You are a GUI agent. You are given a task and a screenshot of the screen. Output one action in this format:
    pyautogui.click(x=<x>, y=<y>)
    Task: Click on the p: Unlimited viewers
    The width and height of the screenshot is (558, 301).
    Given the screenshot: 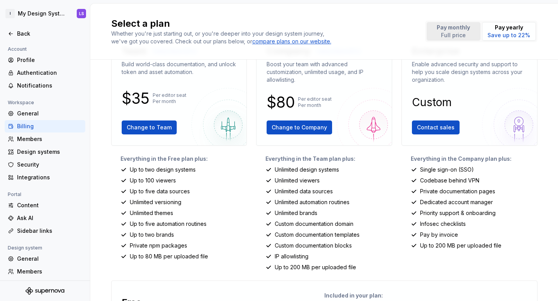 What is the action you would take?
    pyautogui.click(x=297, y=181)
    